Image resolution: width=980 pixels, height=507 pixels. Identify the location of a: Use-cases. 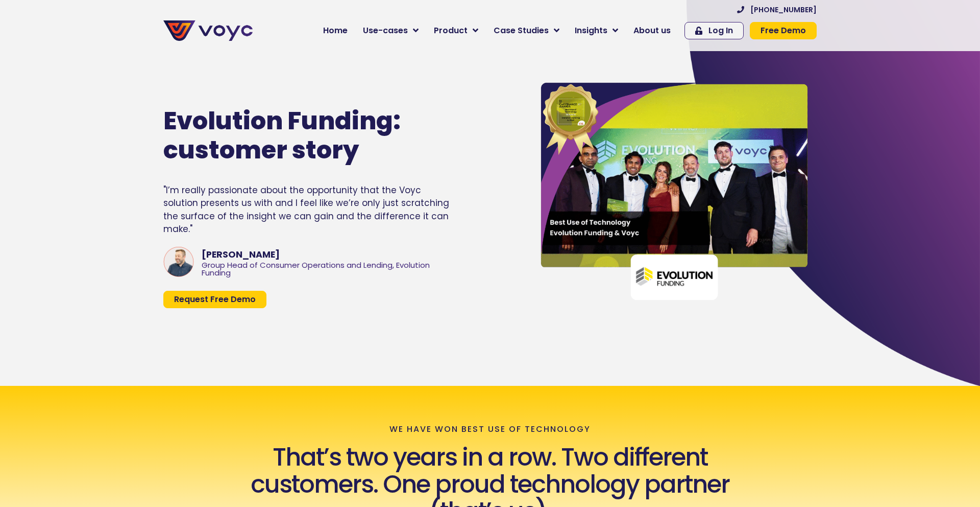
(390, 31).